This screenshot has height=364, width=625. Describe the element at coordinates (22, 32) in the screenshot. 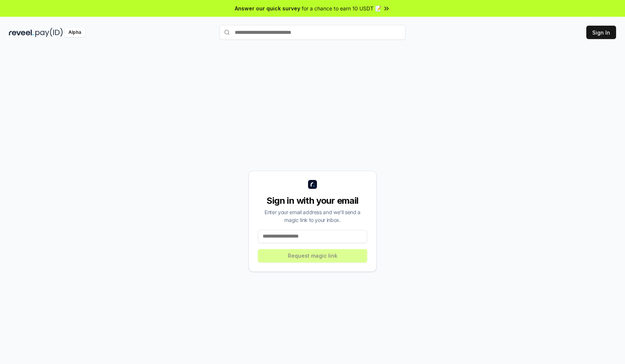

I see `img: reveel_dark` at that location.